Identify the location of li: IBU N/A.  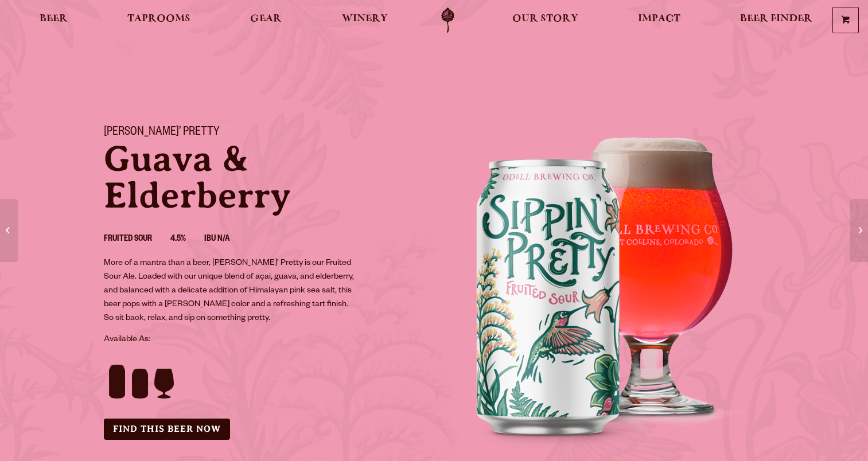
(226, 240).